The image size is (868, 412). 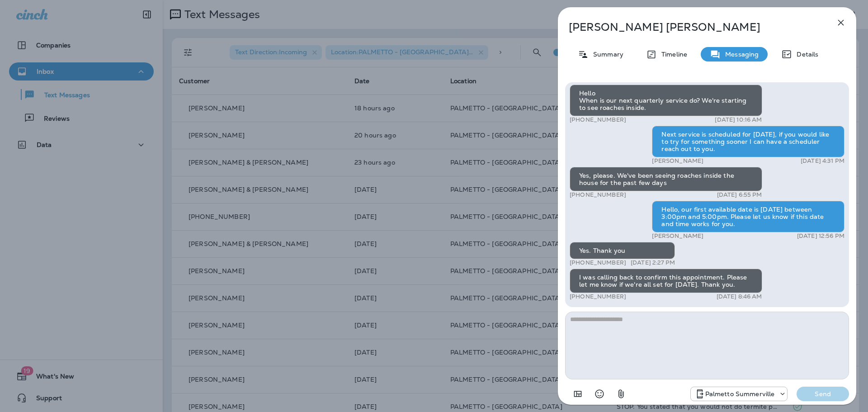 What do you see at coordinates (600, 394) in the screenshot?
I see `button: Select an emoji` at bounding box center [600, 394].